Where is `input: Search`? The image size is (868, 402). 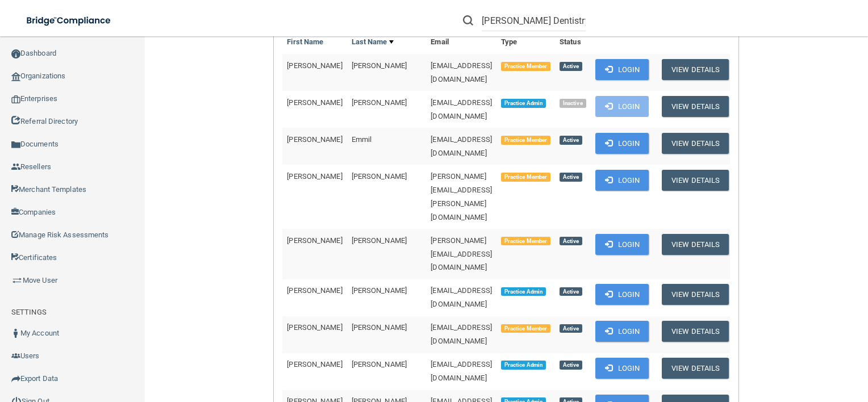 input: Search is located at coordinates (533, 21).